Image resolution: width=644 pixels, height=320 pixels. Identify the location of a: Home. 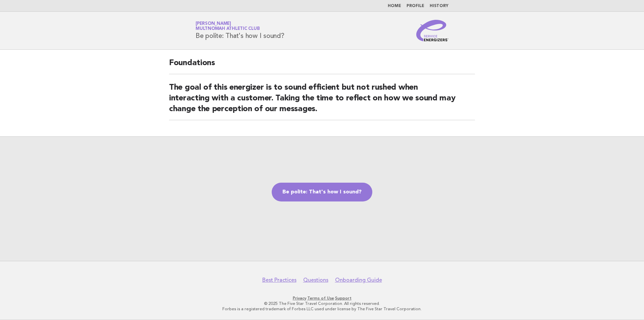
(395, 6).